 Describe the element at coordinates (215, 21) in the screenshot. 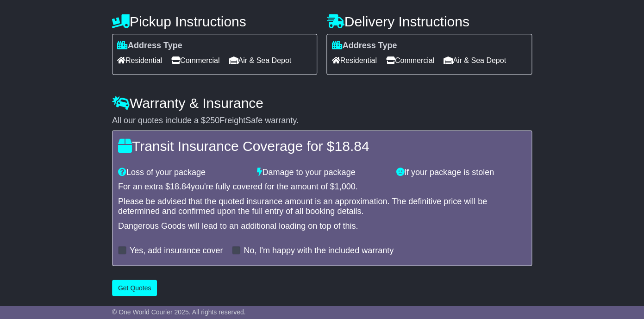

I see `h4: Pickup Instructions` at that location.